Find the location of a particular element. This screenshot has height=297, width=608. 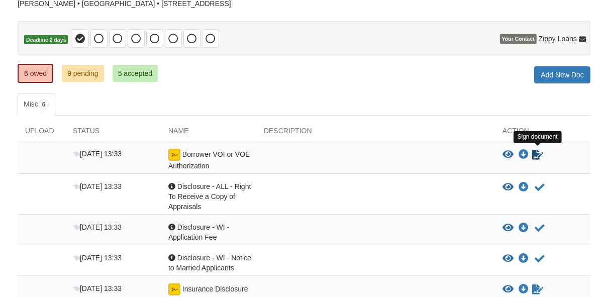

a: Download Disclosure - WI - Notice to Married Applicants is located at coordinates (524, 259).